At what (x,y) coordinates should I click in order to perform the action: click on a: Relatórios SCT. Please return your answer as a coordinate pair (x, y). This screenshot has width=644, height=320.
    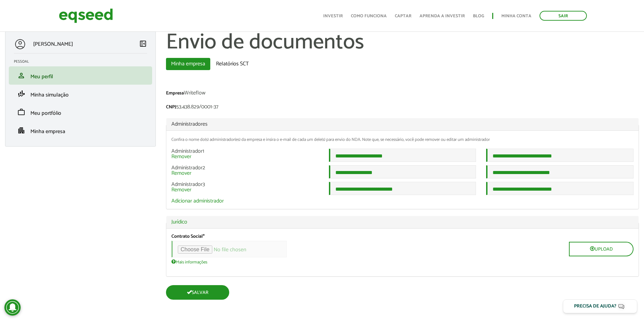
    Looking at the image, I should click on (232, 64).